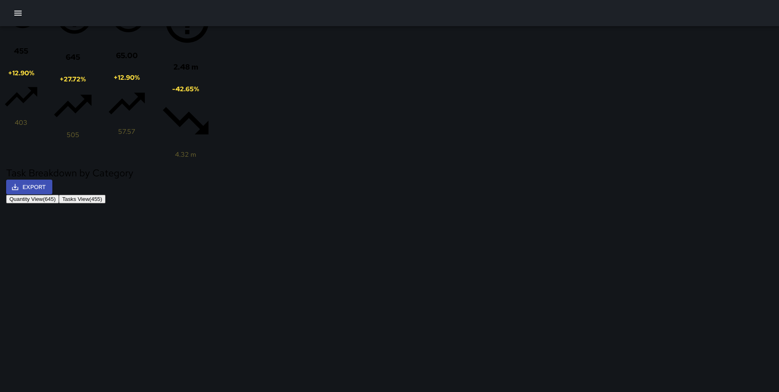 Image resolution: width=779 pixels, height=392 pixels. What do you see at coordinates (186, 67) in the screenshot?
I see `h3: 2.48 m` at bounding box center [186, 67].